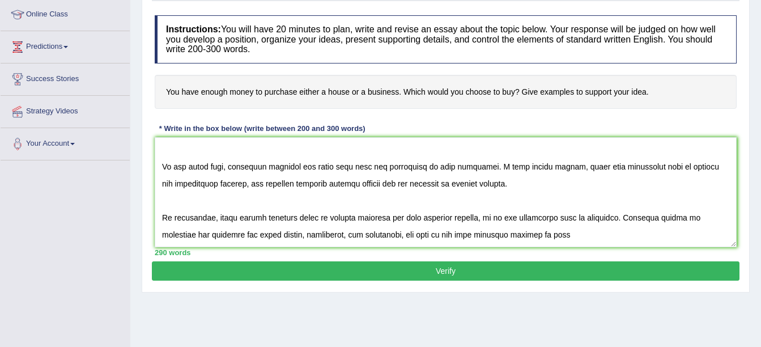  Describe the element at coordinates (445, 92) in the screenshot. I see `h4: You have enough money to purchase either a house or a business. Which would you choose to buy? Gi...` at that location.